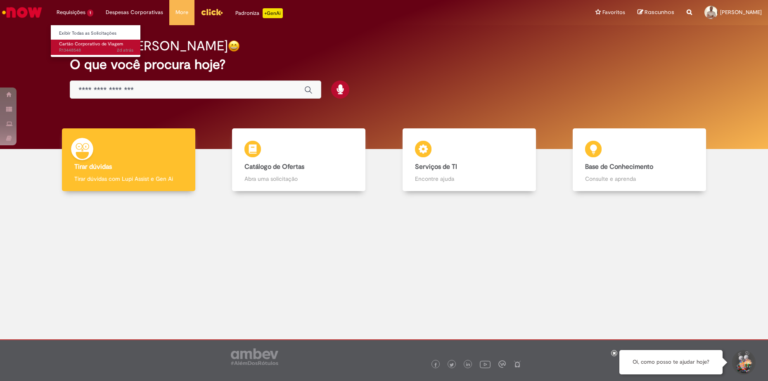 The width and height of the screenshot is (768, 381). I want to click on a: Rascunhos, so click(655, 12).